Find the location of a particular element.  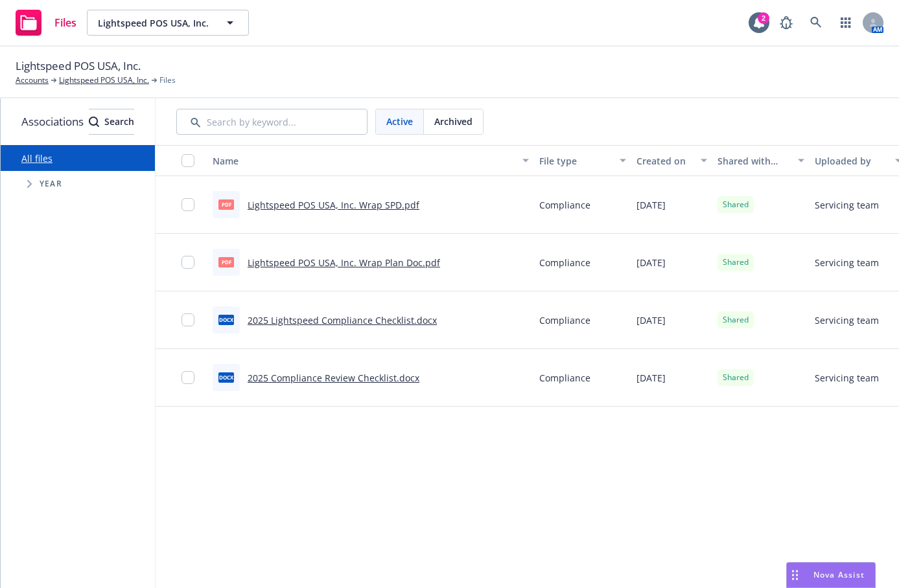

a: Switch app is located at coordinates (846, 23).